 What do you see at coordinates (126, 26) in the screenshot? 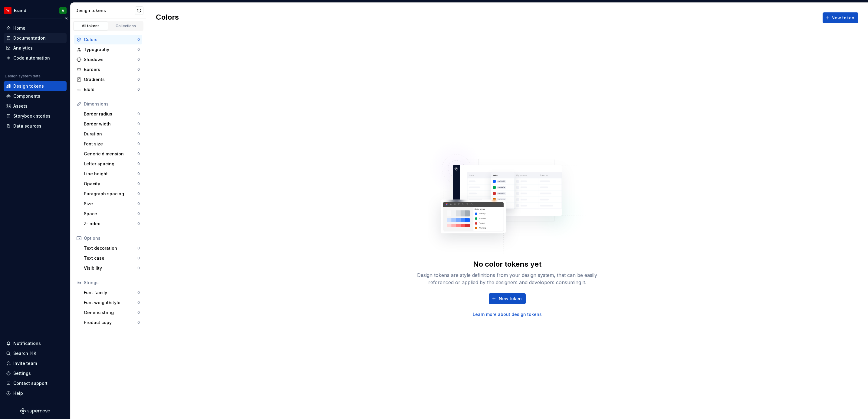
I see `div: Collections` at bounding box center [126, 26].